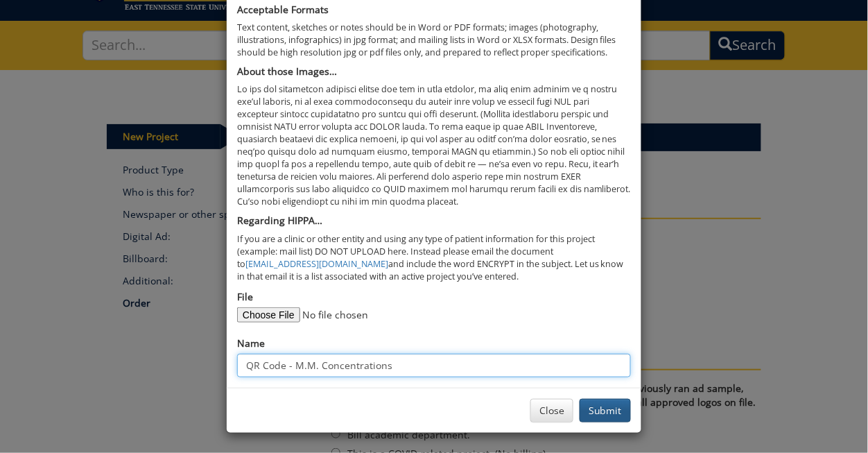 This screenshot has height=453, width=868. Describe the element at coordinates (283, 9) in the screenshot. I see `b: Acceptable Formats` at that location.